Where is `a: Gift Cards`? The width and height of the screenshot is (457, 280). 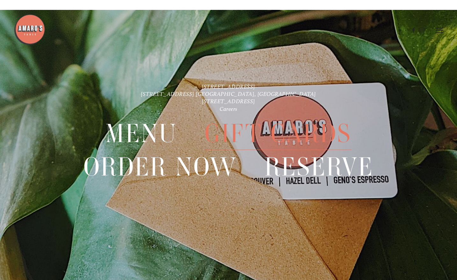
a: Gift Cards is located at coordinates (278, 133).